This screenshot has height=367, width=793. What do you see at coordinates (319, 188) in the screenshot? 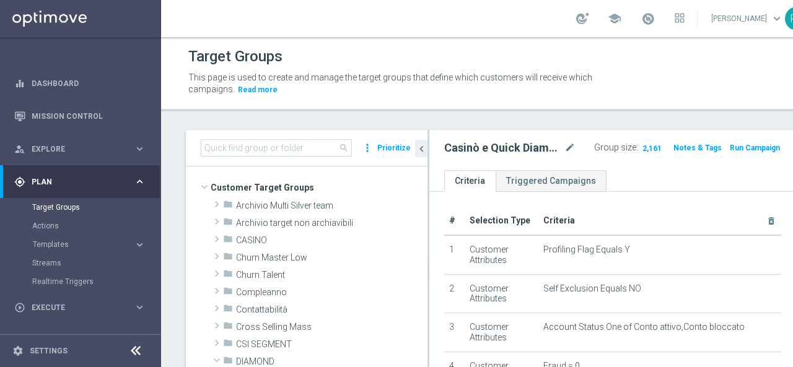
I see `span: Customer Target Groups` at bounding box center [319, 188].